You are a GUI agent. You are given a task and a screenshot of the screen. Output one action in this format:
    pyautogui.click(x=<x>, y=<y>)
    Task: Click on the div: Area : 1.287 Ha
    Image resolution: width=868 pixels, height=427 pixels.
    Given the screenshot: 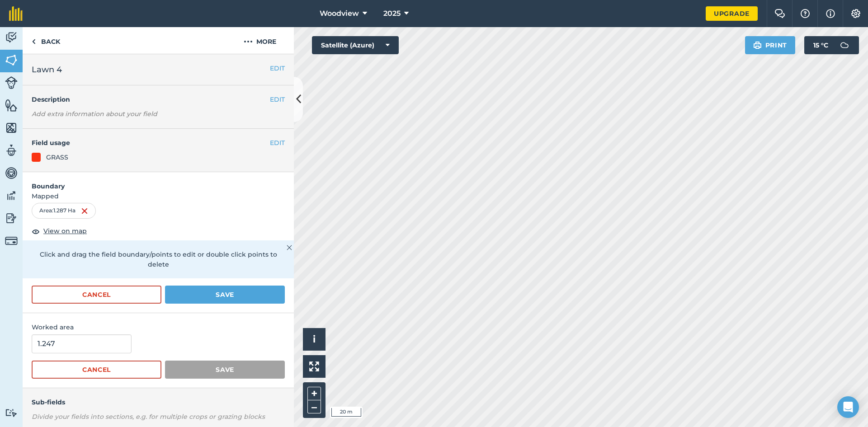 What is the action you would take?
    pyautogui.click(x=64, y=210)
    